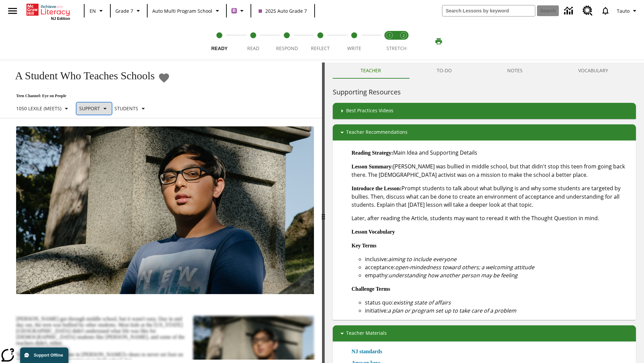 The image size is (644, 363). Describe the element at coordinates (484, 213) in the screenshot. I see `div: activity` at that location.